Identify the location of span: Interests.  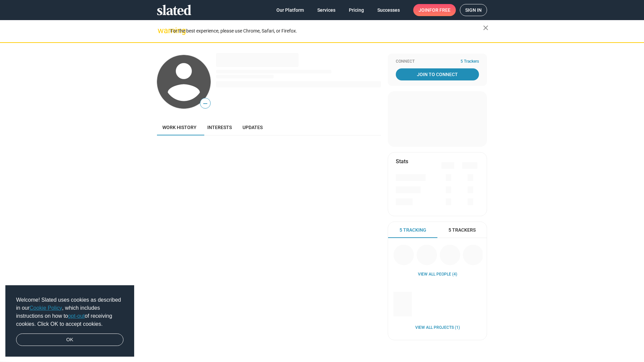
(219, 127).